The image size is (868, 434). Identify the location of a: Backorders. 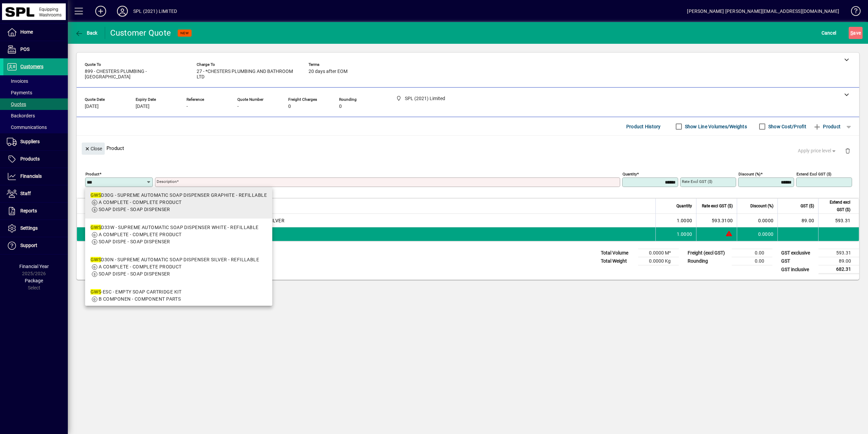
(36, 115).